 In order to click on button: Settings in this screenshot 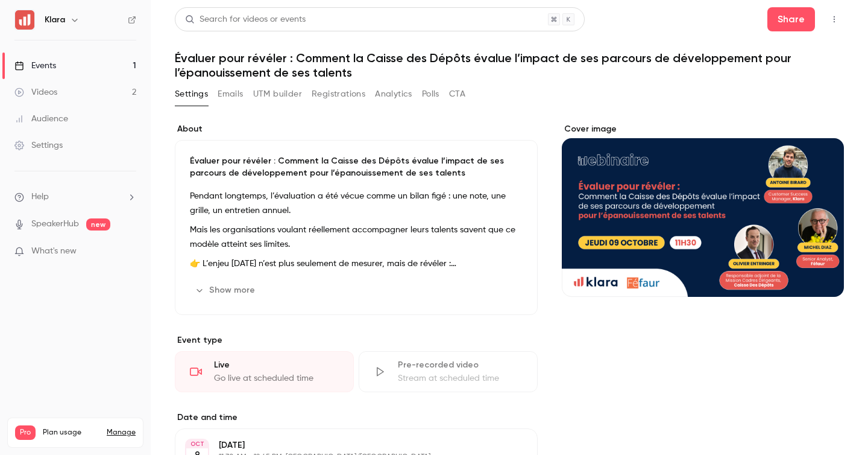, I will do `click(191, 94)`.